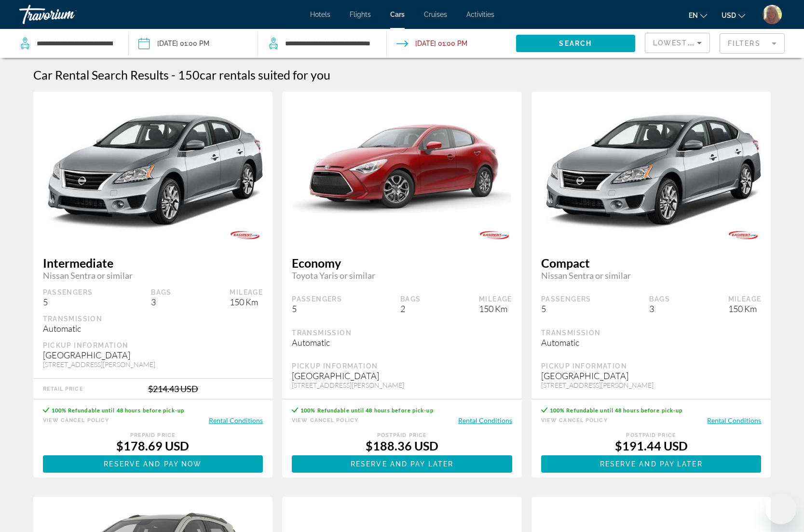 Image resolution: width=804 pixels, height=532 pixels. What do you see at coordinates (772, 14) in the screenshot?
I see `img: Z` at bounding box center [772, 14].